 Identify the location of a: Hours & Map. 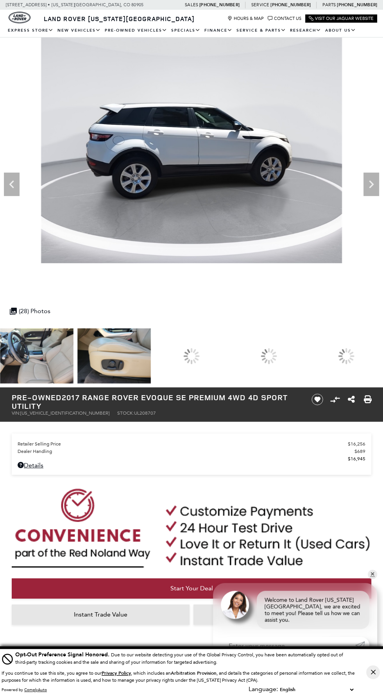
(245, 18).